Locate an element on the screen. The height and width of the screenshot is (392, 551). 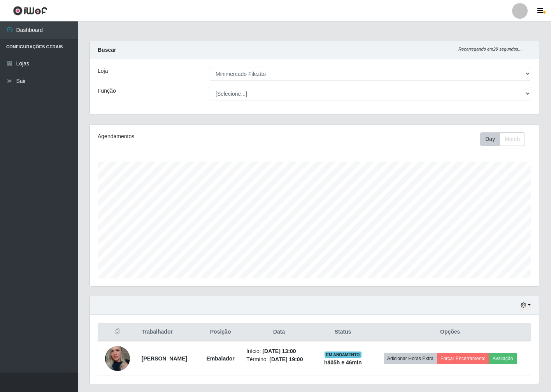
i: Recarregando em 29 segundos... is located at coordinates (490, 49).